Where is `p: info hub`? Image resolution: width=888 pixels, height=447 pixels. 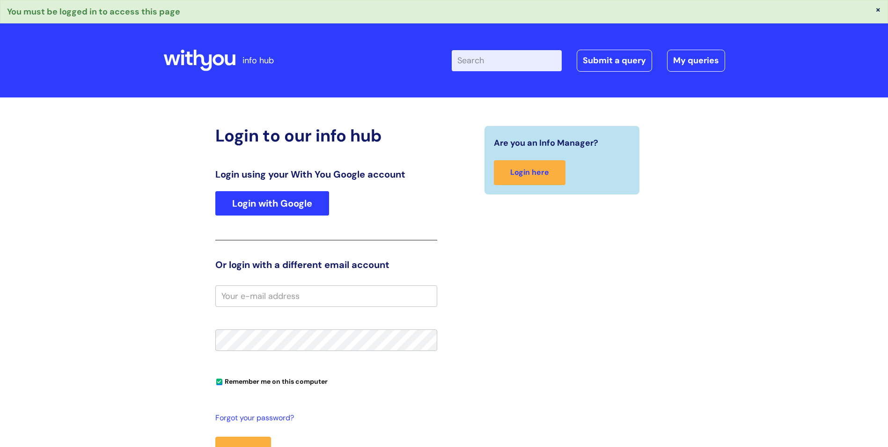 p: info hub is located at coordinates (258, 60).